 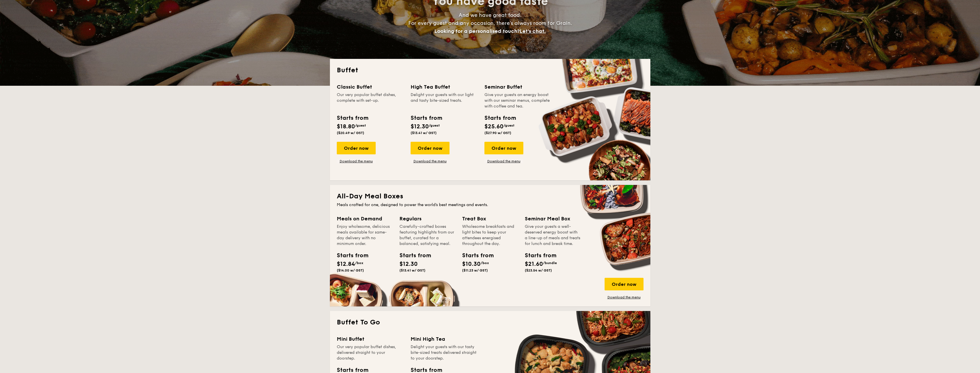 What do you see at coordinates (471, 264) in the screenshot?
I see `span: $10.30` at bounding box center [471, 264].